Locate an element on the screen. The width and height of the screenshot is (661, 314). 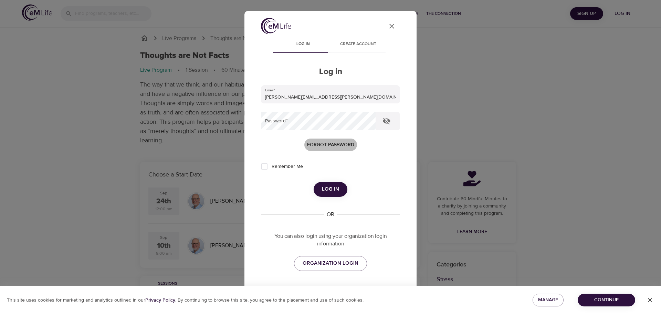
p: You can also login using your organization login information is located at coordinates (331, 240).